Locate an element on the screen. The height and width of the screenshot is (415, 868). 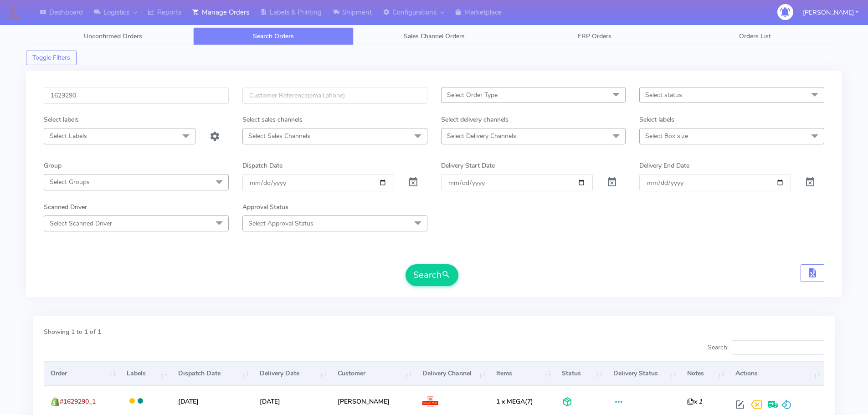
th: Delivery Status: activate to sort column ascending is located at coordinates (643, 373).